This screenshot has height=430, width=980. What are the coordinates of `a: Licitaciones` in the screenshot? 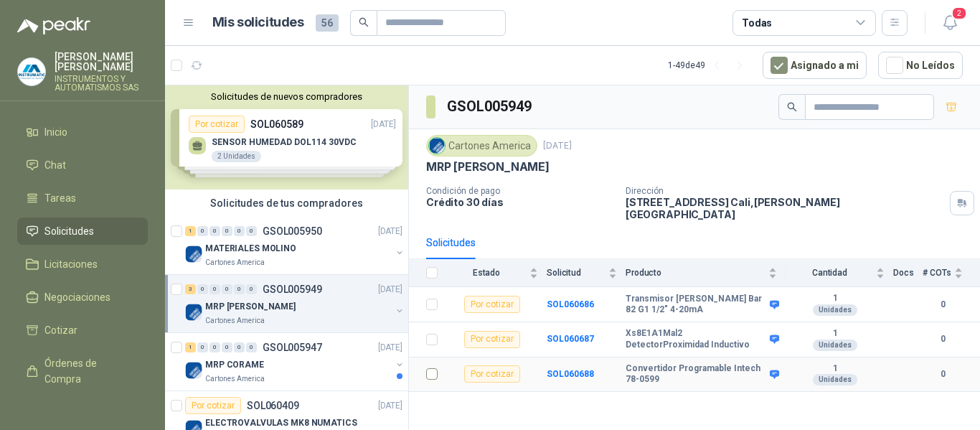 It's located at (82, 264).